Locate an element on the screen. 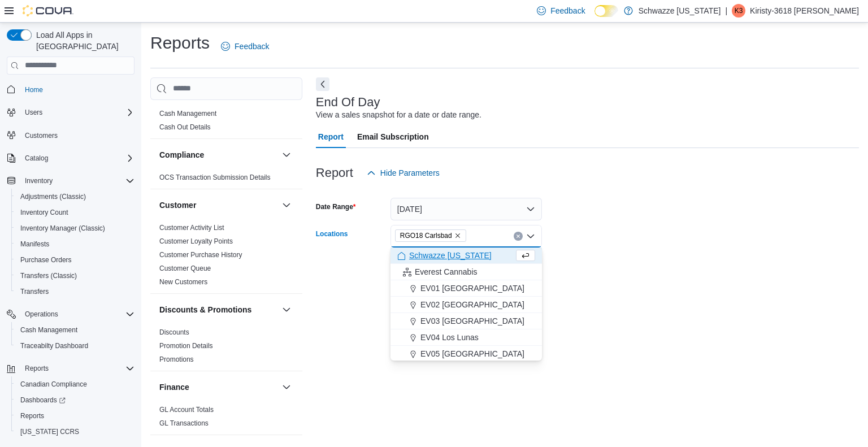 This screenshot has height=447, width=868. label: Locations is located at coordinates (332, 234).